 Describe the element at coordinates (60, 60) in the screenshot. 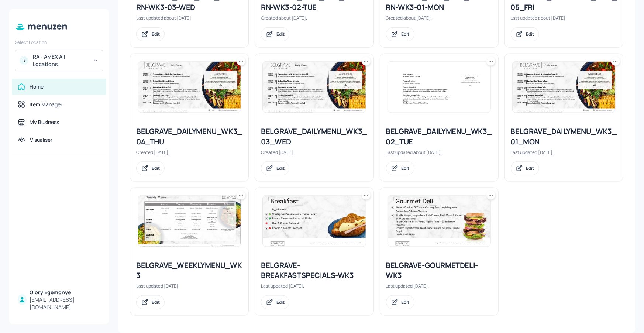

I see `div: RA - AMEX All Locations` at that location.